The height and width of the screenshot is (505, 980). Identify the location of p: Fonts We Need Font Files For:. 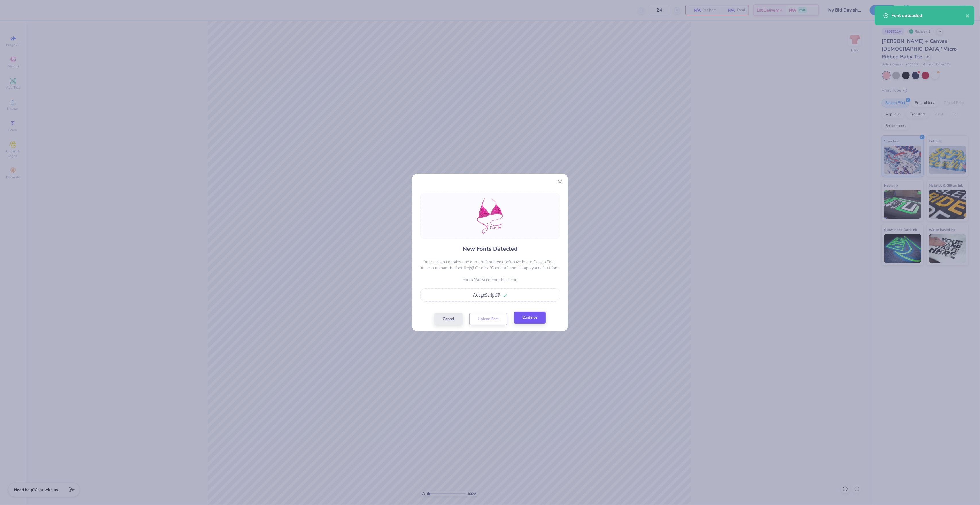
(490, 280).